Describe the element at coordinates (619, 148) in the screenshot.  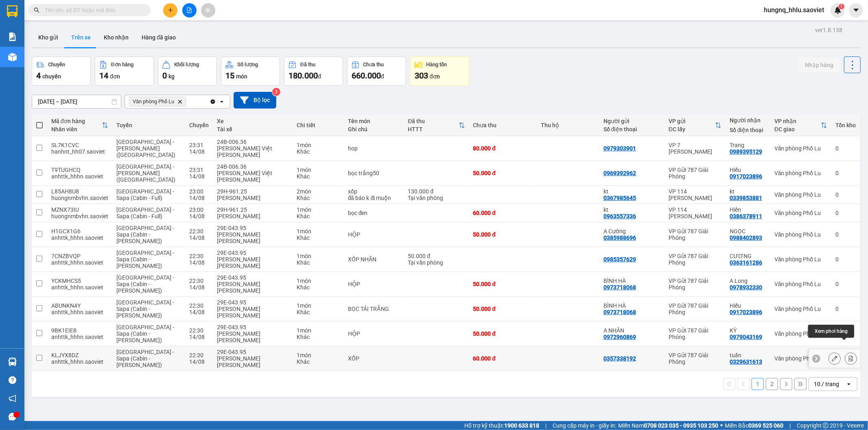
I see `div: 0979303901` at that location.